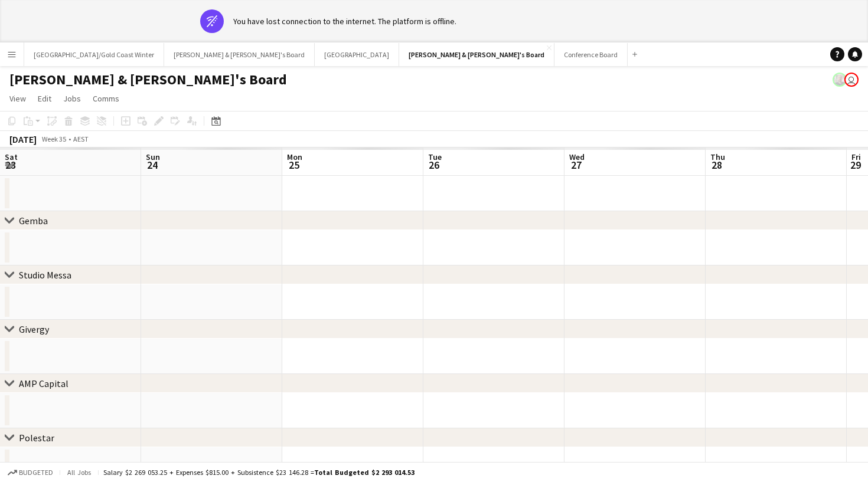 This screenshot has width=868, height=482. I want to click on span: 25, so click(294, 165).